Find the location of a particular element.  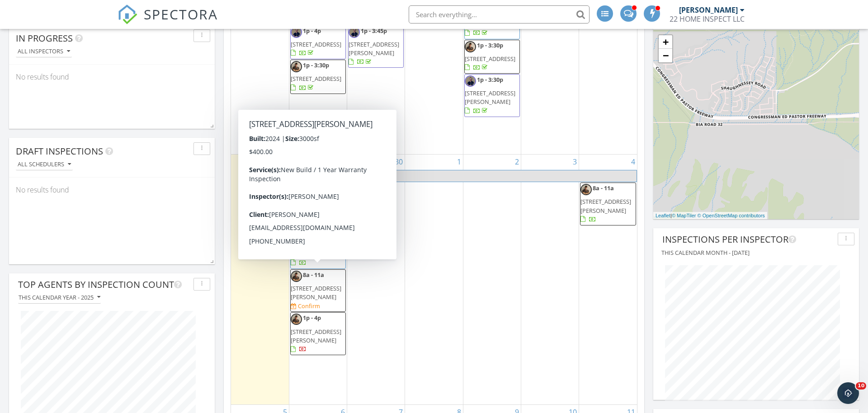

span: Draft Inspections is located at coordinates (59, 151).